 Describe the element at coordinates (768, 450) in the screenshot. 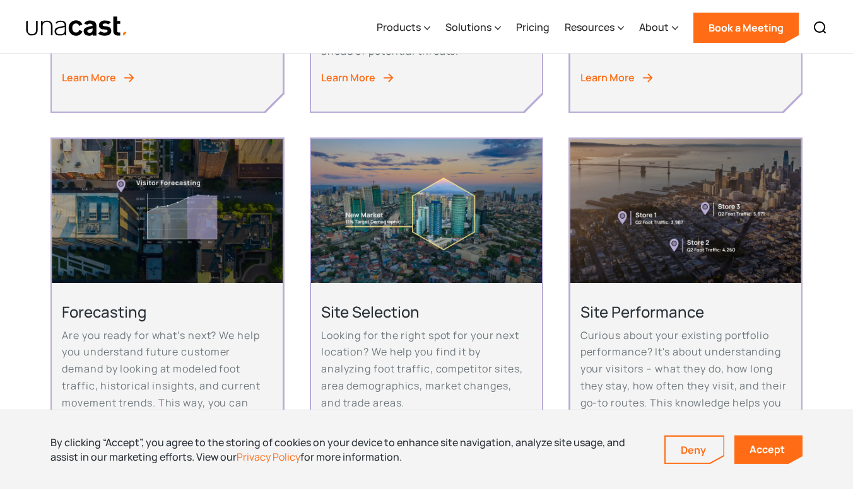

I see `a: Accept` at that location.